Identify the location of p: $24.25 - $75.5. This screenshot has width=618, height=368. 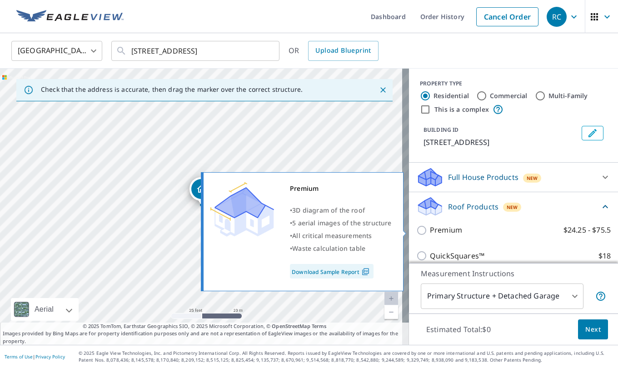
(587, 230).